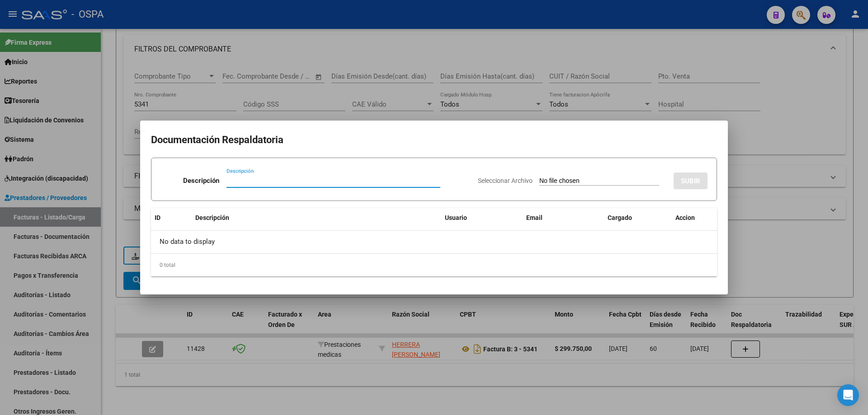 The height and width of the screenshot is (415, 868). Describe the element at coordinates (171, 218) in the screenshot. I see `datatable-header-cell: ID` at that location.